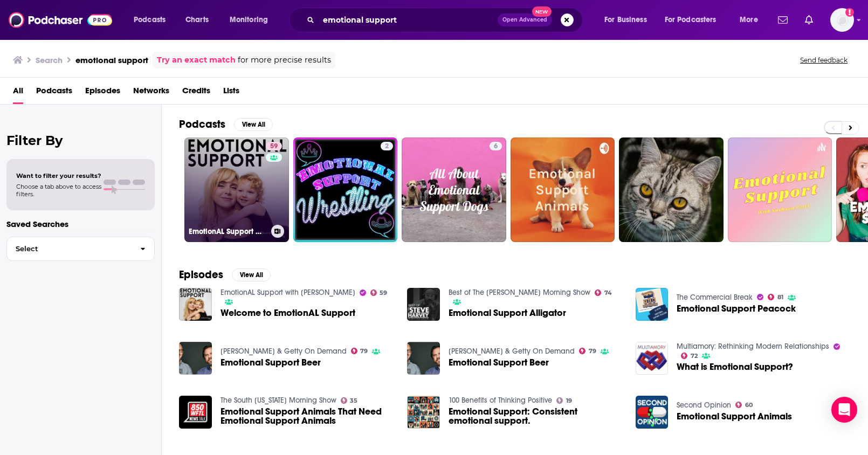 The image size is (868, 455). What do you see at coordinates (536, 417) in the screenshot?
I see `span: Emotional Support: Consistent emotional support.` at bounding box center [536, 417].